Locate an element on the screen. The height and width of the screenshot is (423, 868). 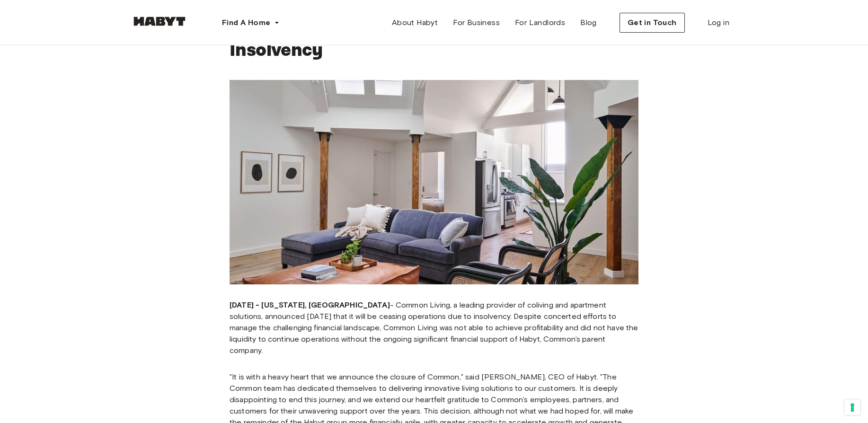
span: For Landlords is located at coordinates (540, 23).